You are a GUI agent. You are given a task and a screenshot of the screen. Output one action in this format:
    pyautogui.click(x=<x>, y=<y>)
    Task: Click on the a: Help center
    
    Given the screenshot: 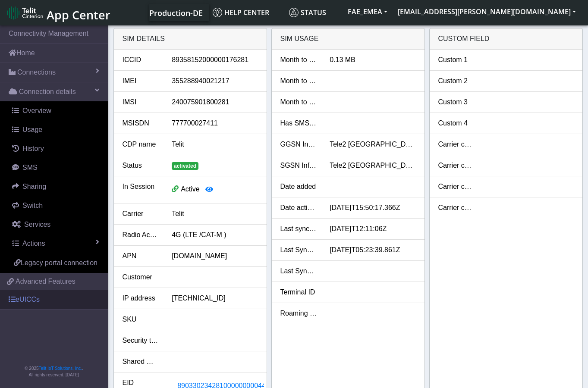 What is the action you would take?
    pyautogui.click(x=247, y=12)
    